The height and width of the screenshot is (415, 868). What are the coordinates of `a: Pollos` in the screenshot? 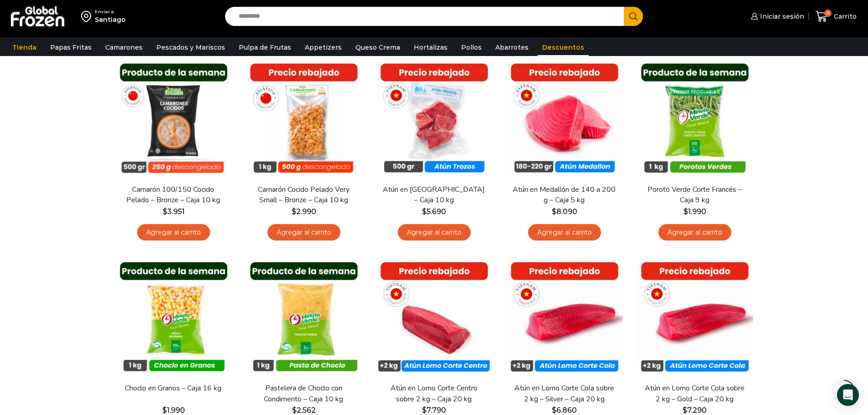 It's located at (472, 47).